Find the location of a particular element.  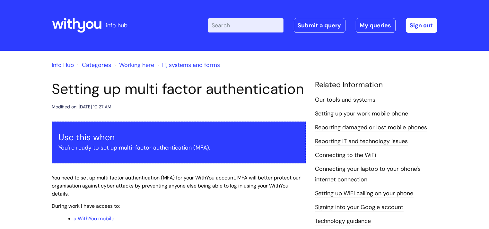

p: info hub is located at coordinates (117, 25).